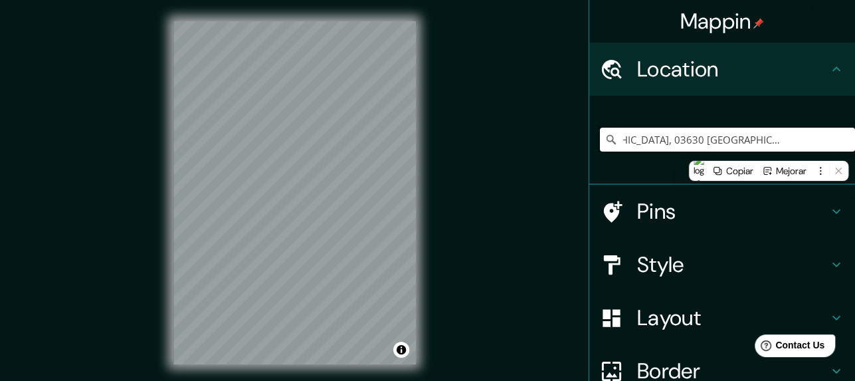 Image resolution: width=855 pixels, height=381 pixels. I want to click on h4: Layout, so click(733, 317).